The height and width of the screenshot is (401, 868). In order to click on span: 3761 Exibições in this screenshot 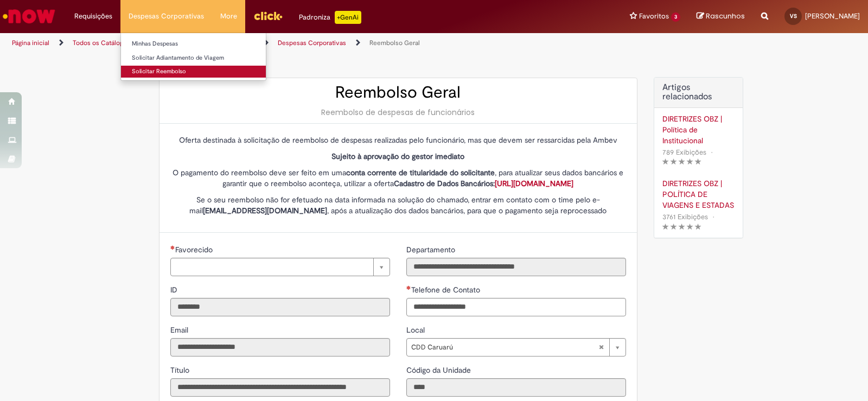, I will do `click(685, 217)`.